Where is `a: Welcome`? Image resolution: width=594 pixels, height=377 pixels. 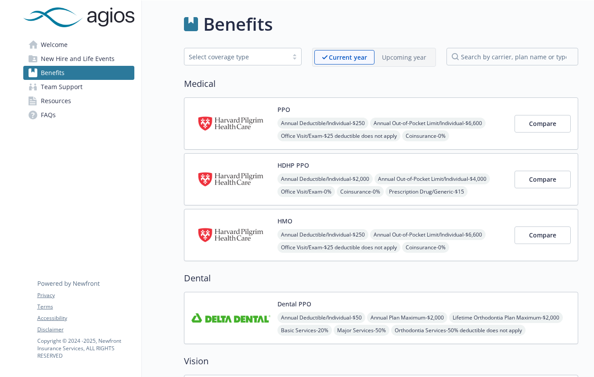 a: Welcome is located at coordinates (79, 45).